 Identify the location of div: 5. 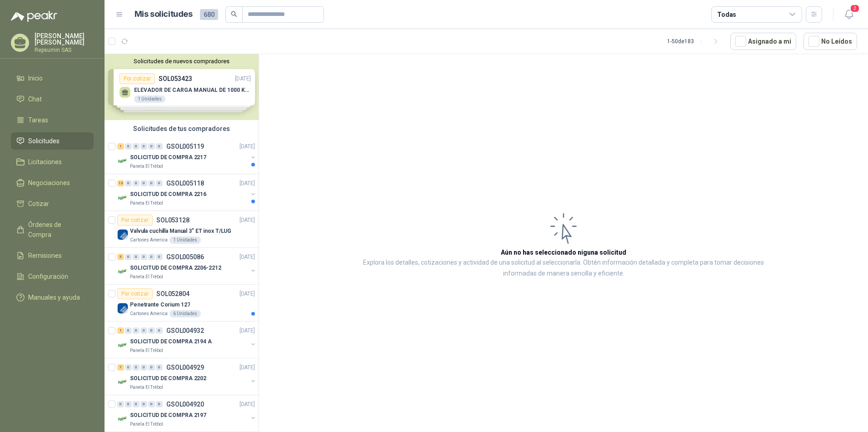
(121, 257).